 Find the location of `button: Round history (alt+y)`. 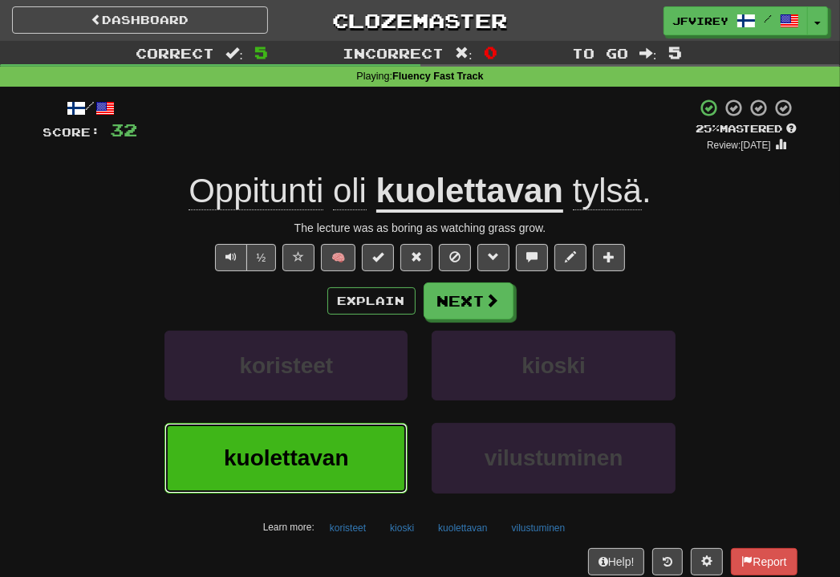

button: Round history (alt+y) is located at coordinates (668, 562).